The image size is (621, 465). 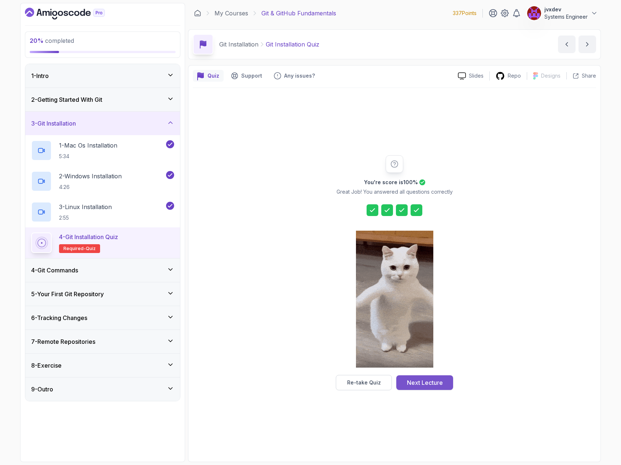 What do you see at coordinates (238, 44) in the screenshot?
I see `p: Git Installation` at bounding box center [238, 44].